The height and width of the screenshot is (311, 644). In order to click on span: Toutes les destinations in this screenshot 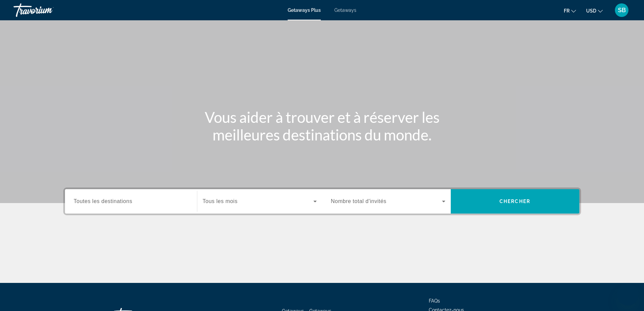, I will do `click(103, 201)`.